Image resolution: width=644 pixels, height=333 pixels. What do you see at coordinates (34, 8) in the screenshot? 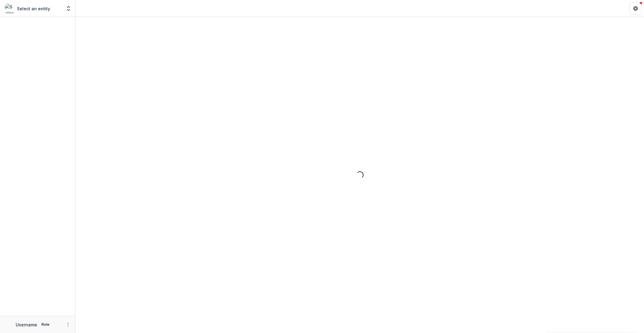
I see `p: Select an entity` at bounding box center [34, 8].